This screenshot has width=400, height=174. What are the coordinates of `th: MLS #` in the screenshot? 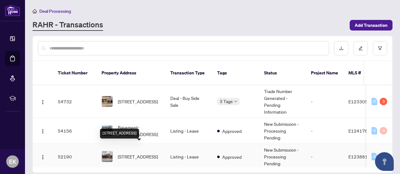 It's located at (362, 73).